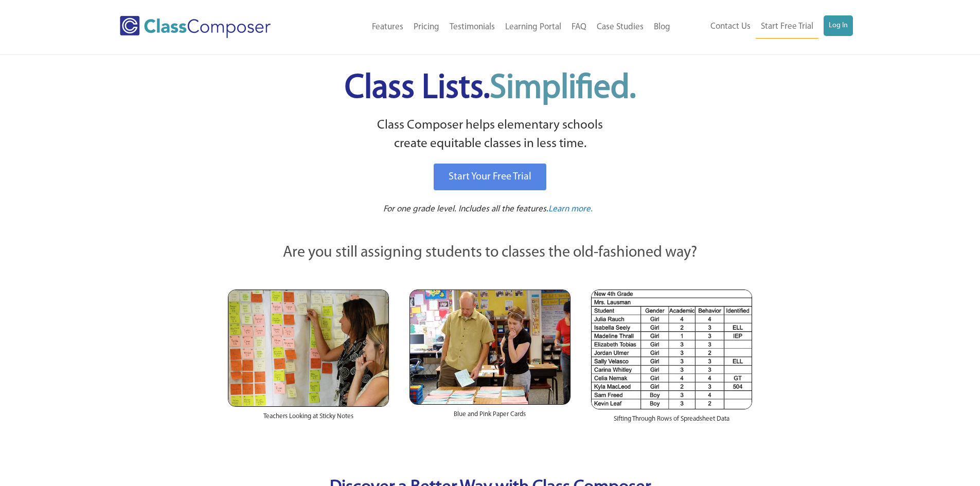  I want to click on a: Features, so click(387, 27).